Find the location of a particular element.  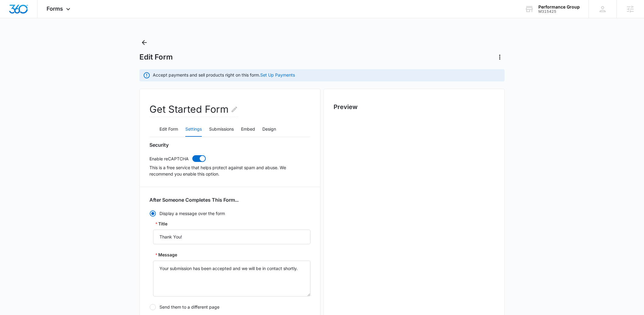

button: Edit Form Name is located at coordinates (234, 109).